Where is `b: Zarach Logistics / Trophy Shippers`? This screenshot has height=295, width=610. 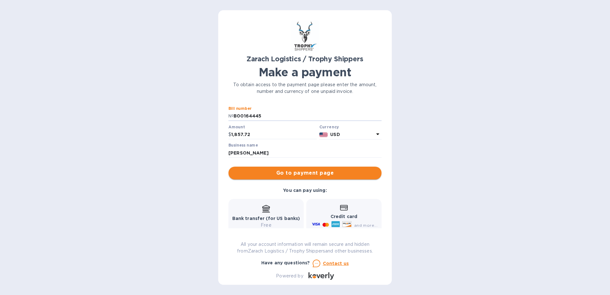 b: Zarach Logistics / Trophy Shippers is located at coordinates (305, 59).